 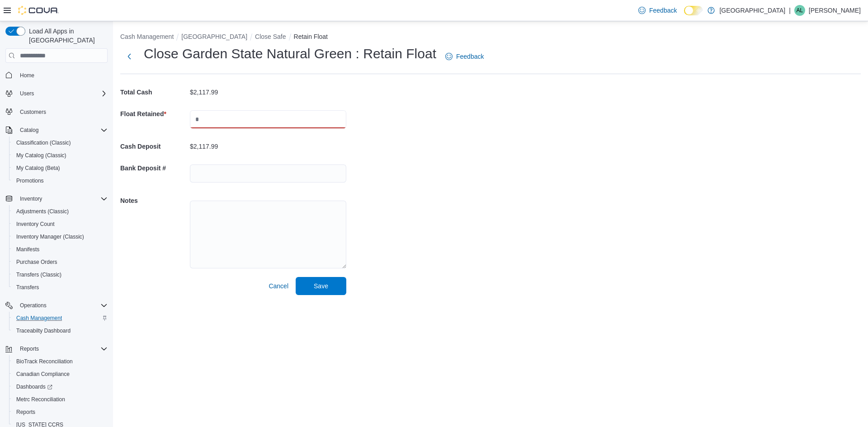 What do you see at coordinates (36, 224) in the screenshot?
I see `a: Inventory Count` at bounding box center [36, 224].